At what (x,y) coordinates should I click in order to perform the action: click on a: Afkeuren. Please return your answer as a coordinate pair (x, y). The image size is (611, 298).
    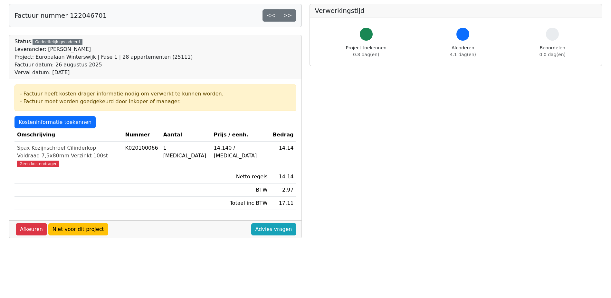
    Looking at the image, I should click on (31, 229).